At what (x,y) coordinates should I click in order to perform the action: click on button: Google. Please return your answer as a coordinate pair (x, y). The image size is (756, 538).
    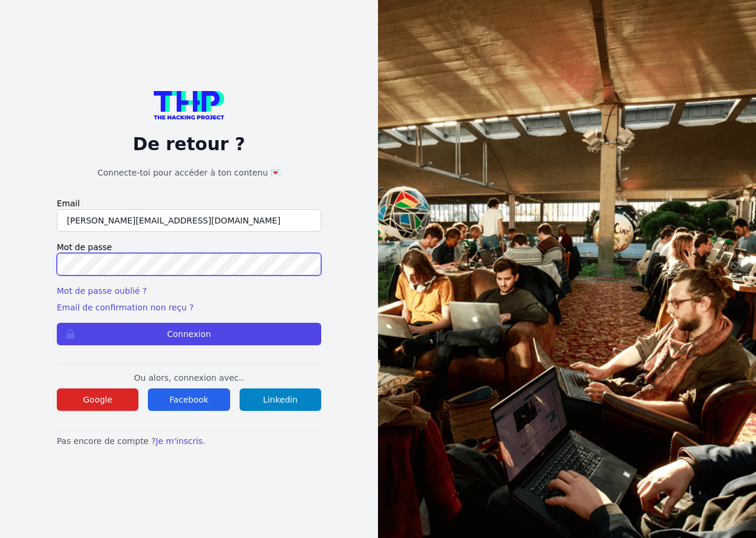
    Looking at the image, I should click on (98, 400).